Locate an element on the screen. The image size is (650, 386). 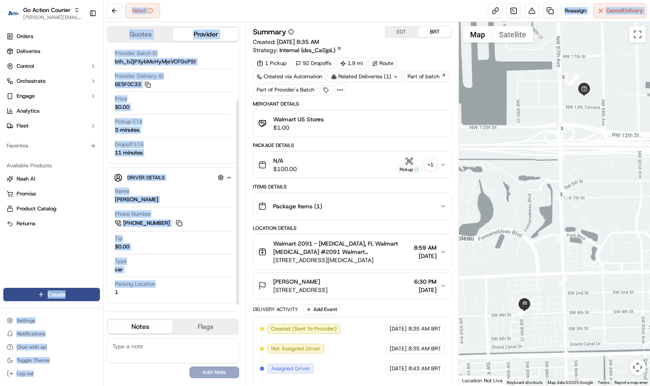
span: Price is located at coordinates (121, 99).